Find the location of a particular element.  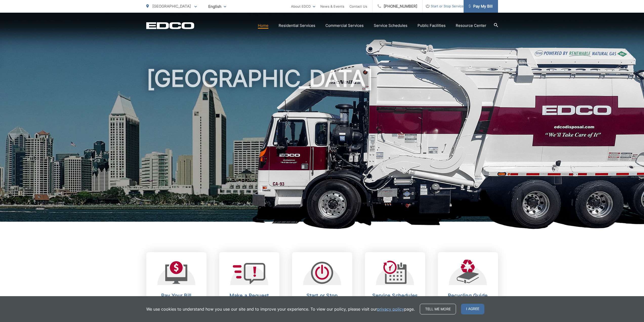

a: Tell me more is located at coordinates (438, 309).